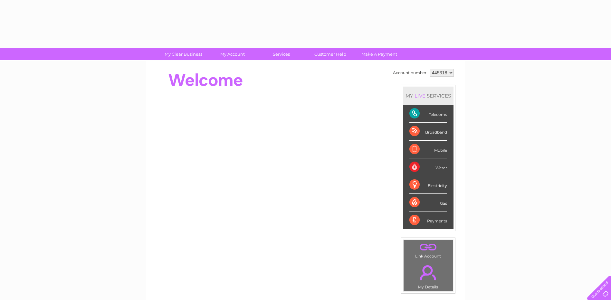 Image resolution: width=611 pixels, height=300 pixels. I want to click on a: My Account, so click(232, 54).